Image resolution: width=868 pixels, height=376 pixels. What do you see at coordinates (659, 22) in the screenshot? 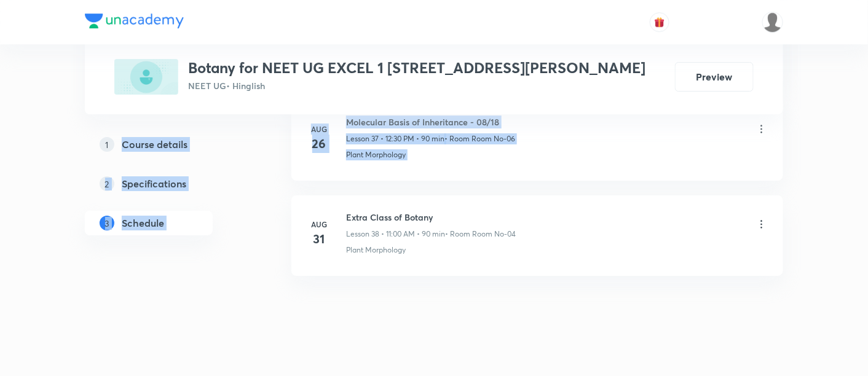
I see `img: avatar` at bounding box center [659, 22].